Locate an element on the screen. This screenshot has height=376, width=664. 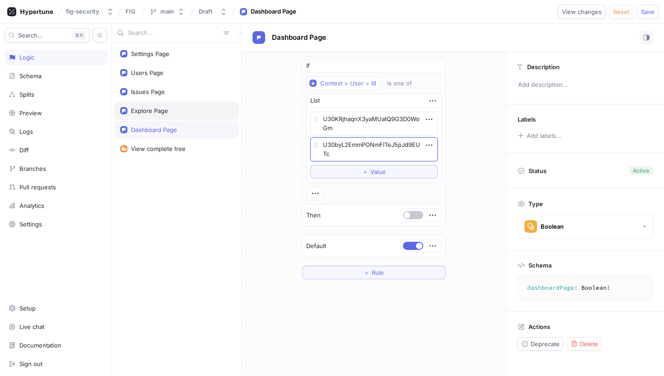
p: Actions is located at coordinates (539, 327).